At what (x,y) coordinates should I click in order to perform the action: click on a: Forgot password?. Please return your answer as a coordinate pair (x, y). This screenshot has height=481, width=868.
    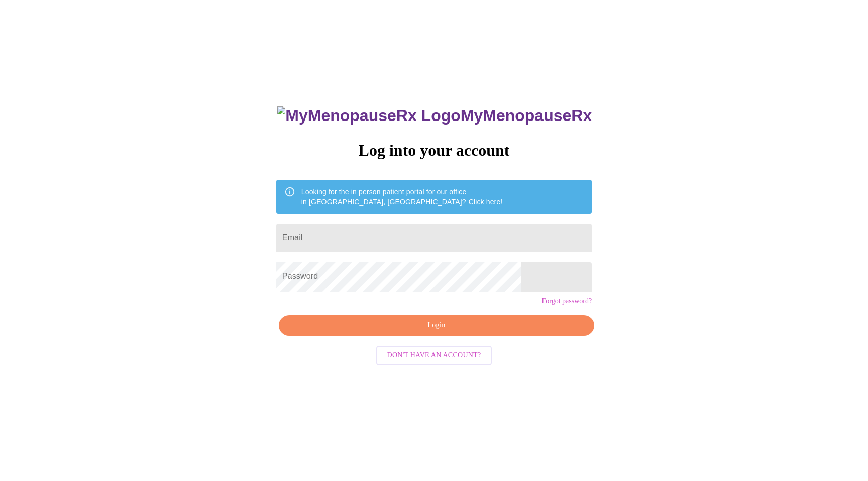
    Looking at the image, I should click on (567, 301).